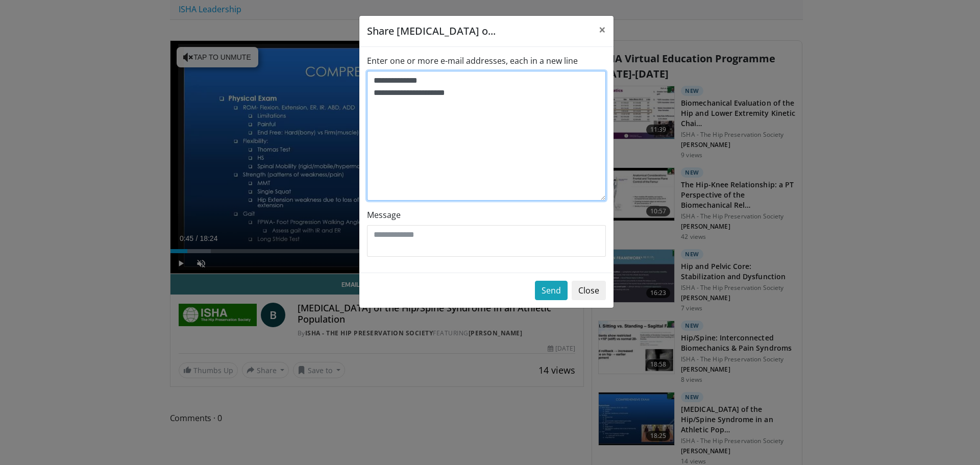 This screenshot has height=465, width=980. Describe the element at coordinates (472, 61) in the screenshot. I see `label: Enter one or more e-mail addresses, each in a new line` at that location.